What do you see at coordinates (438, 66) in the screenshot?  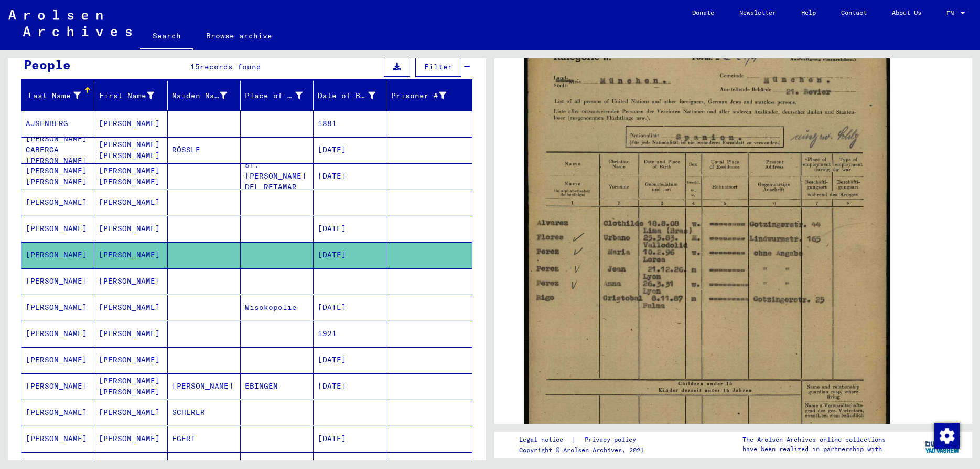 I see `span: Filter` at bounding box center [438, 66].